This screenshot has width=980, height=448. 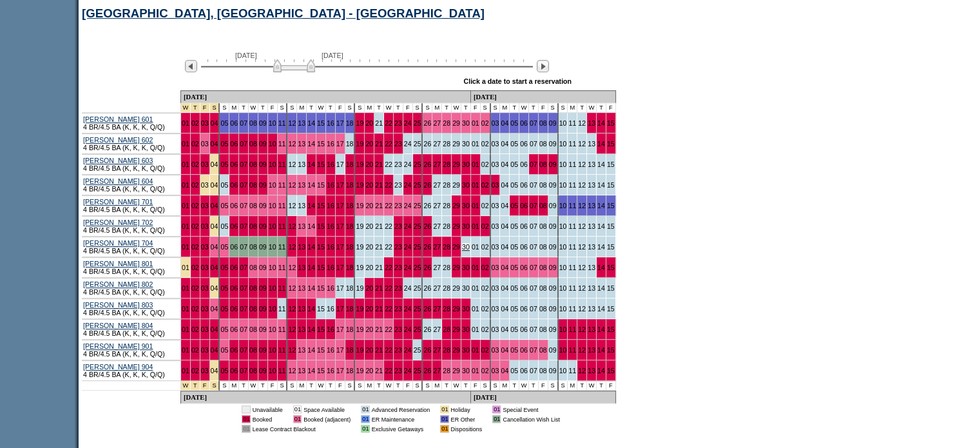 What do you see at coordinates (369, 185) in the screenshot?
I see `a: 20` at bounding box center [369, 185].